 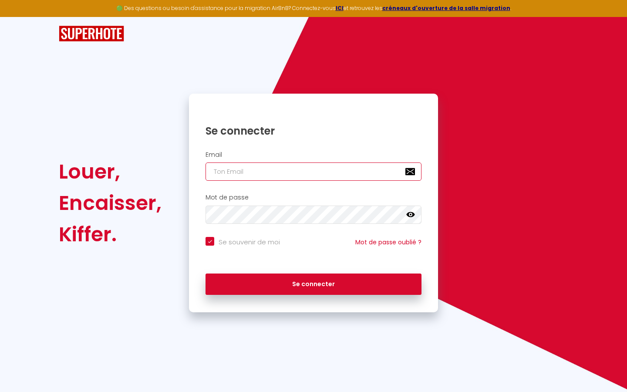 I want to click on div: Encaisser,, so click(x=110, y=203).